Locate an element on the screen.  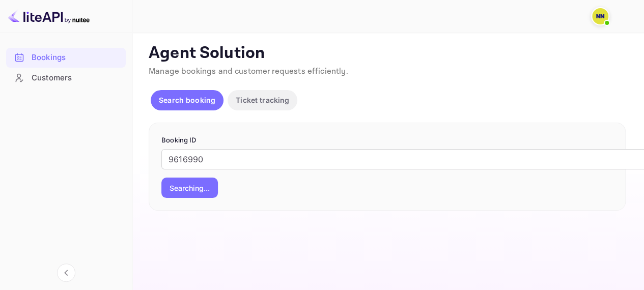
p: Agent Solution is located at coordinates (387, 53).